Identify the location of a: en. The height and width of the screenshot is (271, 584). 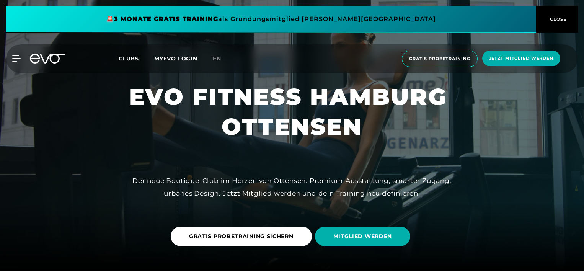
(222, 59).